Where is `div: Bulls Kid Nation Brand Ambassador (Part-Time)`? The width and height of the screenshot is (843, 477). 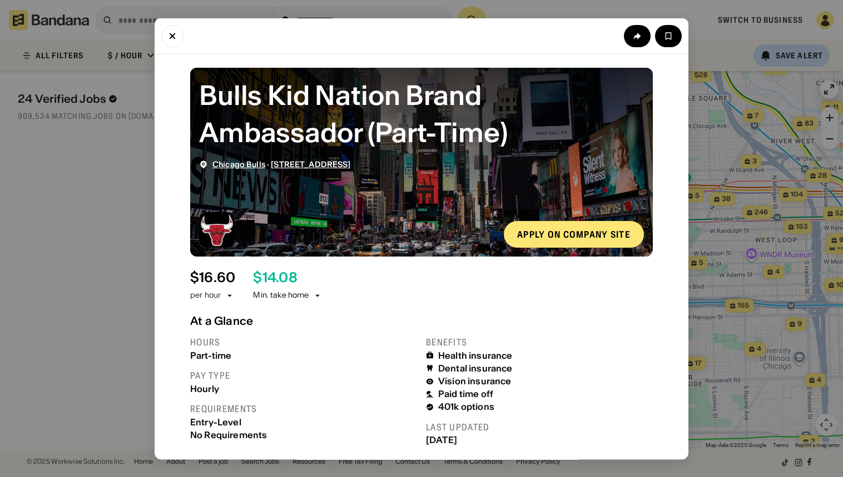
div: Bulls Kid Nation Brand Ambassador (Part-Time) is located at coordinates (421, 113).